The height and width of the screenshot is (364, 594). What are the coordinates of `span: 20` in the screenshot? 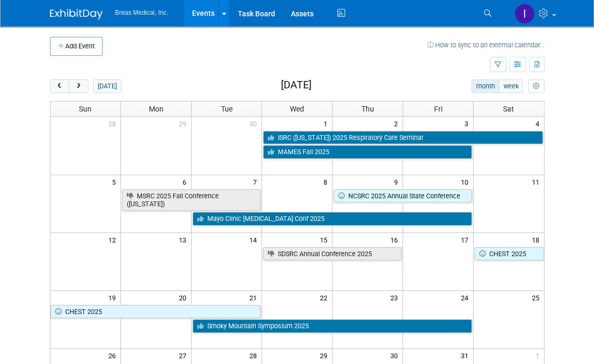 It's located at (184, 297).